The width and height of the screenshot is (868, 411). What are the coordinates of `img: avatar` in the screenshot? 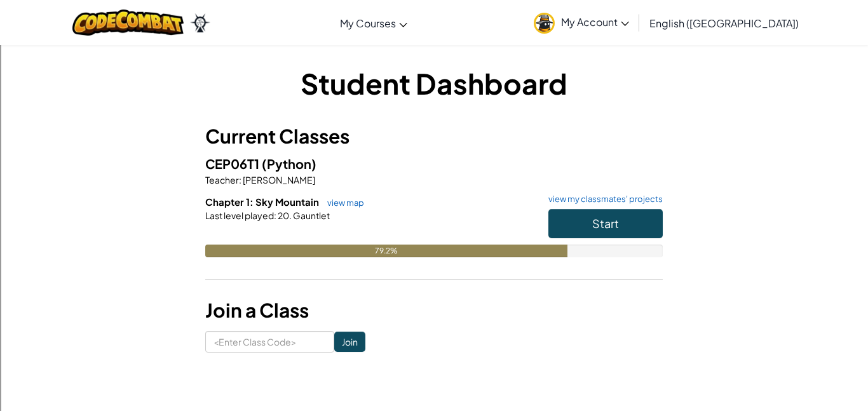 It's located at (544, 23).